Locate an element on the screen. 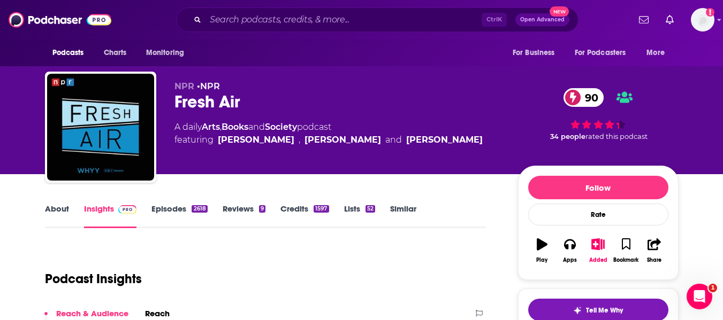  h1: Podcast Insights is located at coordinates (93, 279).